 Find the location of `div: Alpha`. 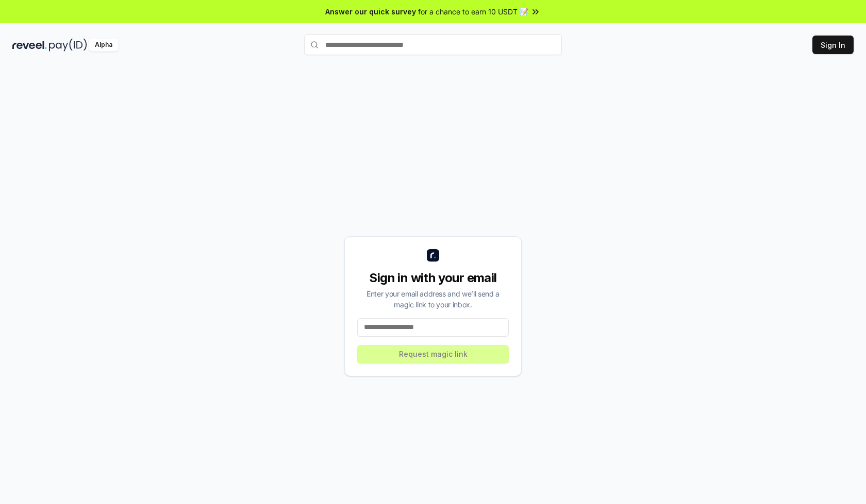

div: Alpha is located at coordinates (103, 45).